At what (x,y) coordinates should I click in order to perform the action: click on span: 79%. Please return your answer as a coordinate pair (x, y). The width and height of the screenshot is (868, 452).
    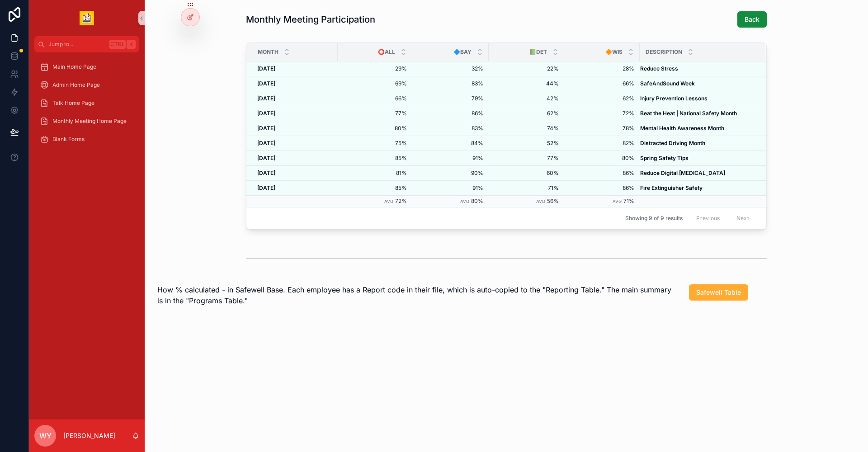
    Looking at the image, I should click on (450, 99).